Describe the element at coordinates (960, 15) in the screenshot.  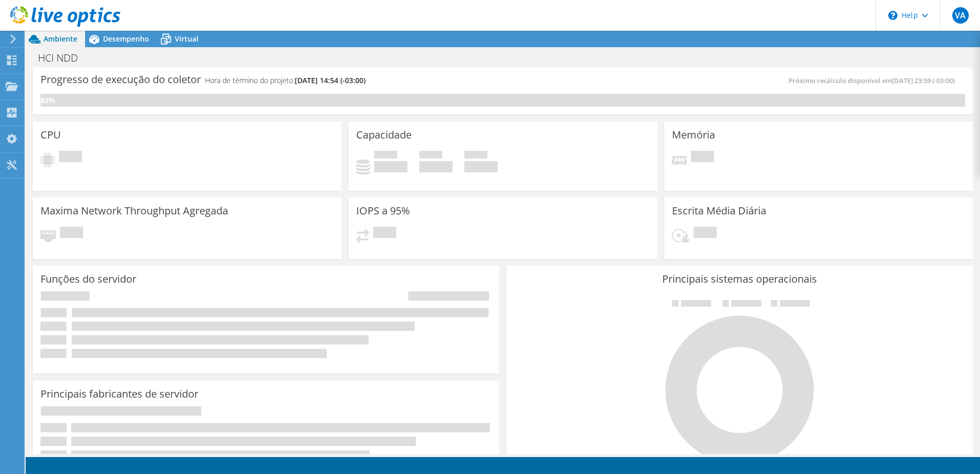
I see `span: VA` at that location.